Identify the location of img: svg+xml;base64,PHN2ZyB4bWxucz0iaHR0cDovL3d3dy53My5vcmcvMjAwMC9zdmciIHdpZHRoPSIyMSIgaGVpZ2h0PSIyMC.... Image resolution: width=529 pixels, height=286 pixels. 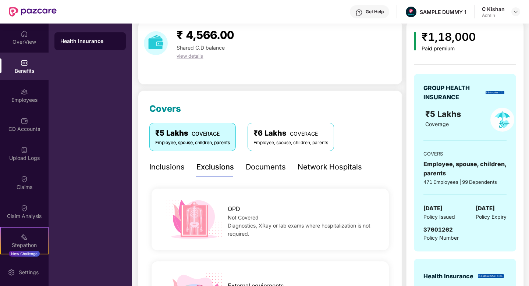
(24, 237).